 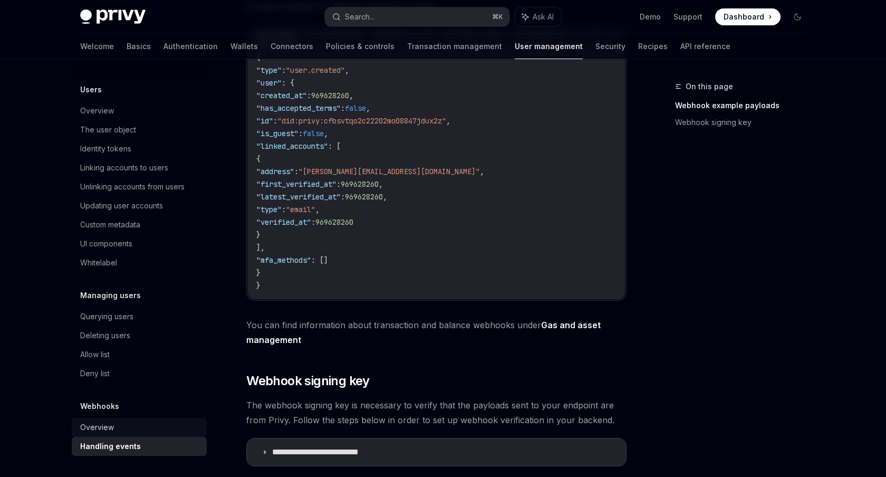 What do you see at coordinates (105, 149) in the screenshot?
I see `div: Identity tokens` at bounding box center [105, 149].